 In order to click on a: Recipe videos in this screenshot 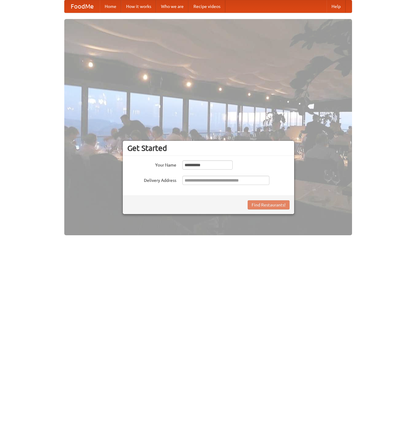, I will do `click(207, 6)`.